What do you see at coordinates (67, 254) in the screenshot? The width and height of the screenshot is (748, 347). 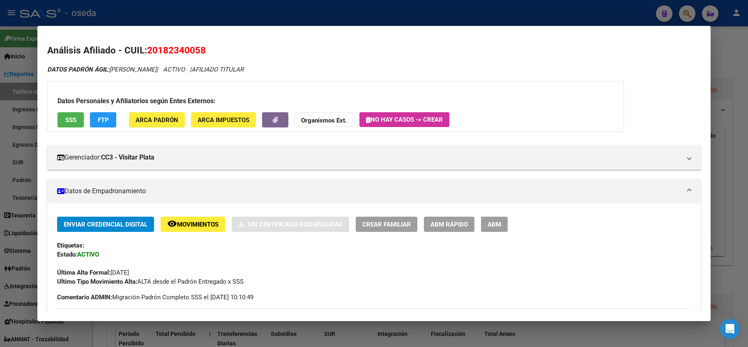 I see `strong: Estado:` at bounding box center [67, 254].